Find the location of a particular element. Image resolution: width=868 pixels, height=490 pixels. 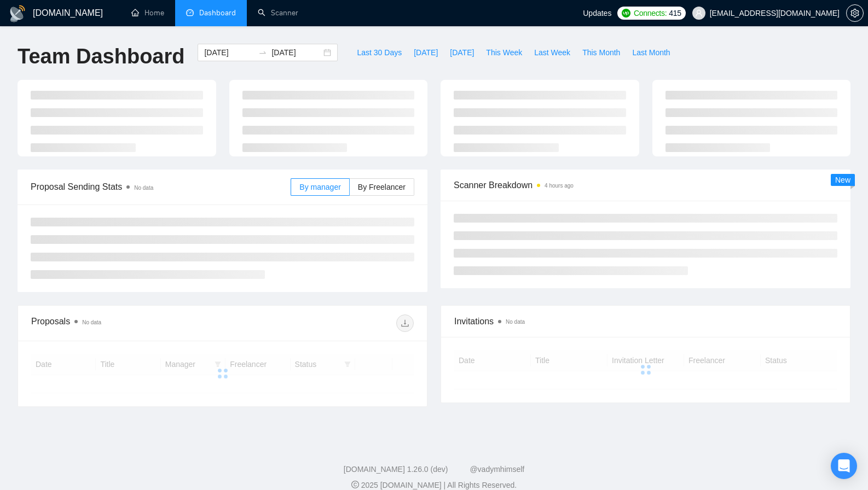

button: This Week is located at coordinates (504, 53).